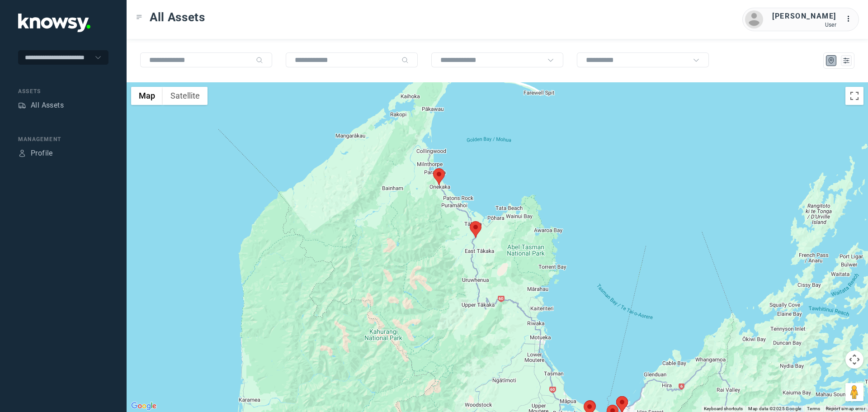 Image resolution: width=868 pixels, height=412 pixels. Describe the element at coordinates (775, 409) in the screenshot. I see `span: Map data ©2025 Google` at that location.